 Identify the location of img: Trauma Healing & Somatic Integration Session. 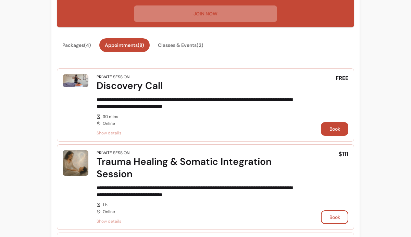
(75, 163).